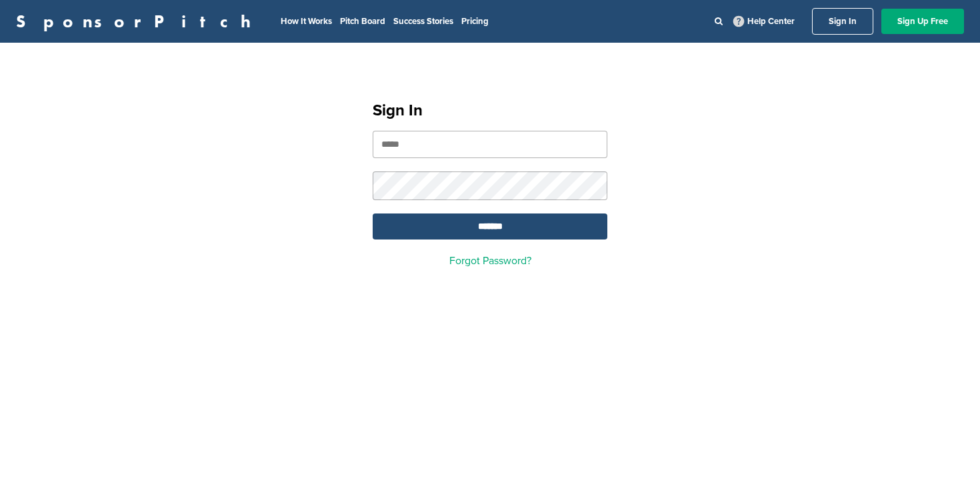  Describe the element at coordinates (490, 111) in the screenshot. I see `h1: Sign In` at that location.